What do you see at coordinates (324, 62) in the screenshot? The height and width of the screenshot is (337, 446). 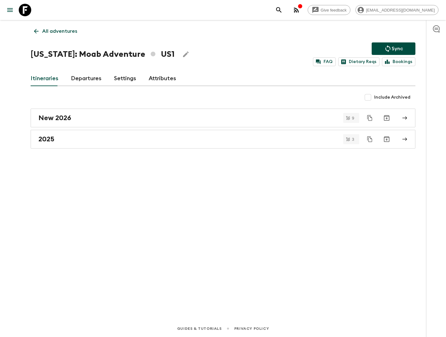 I see `a: FAQ` at bounding box center [324, 62].